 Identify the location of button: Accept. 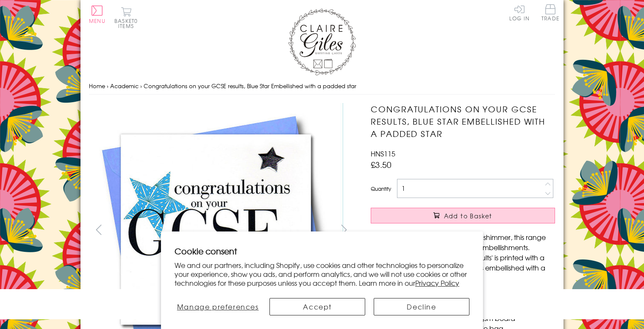
(318, 306).